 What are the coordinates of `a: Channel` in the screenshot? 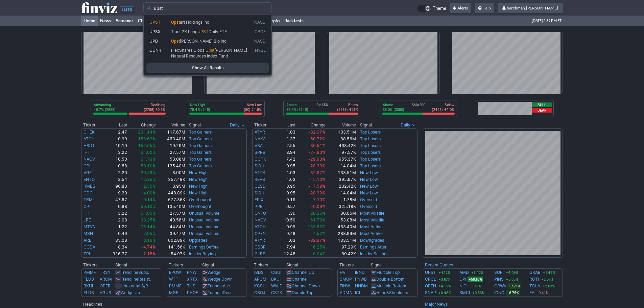 It's located at (300, 279).